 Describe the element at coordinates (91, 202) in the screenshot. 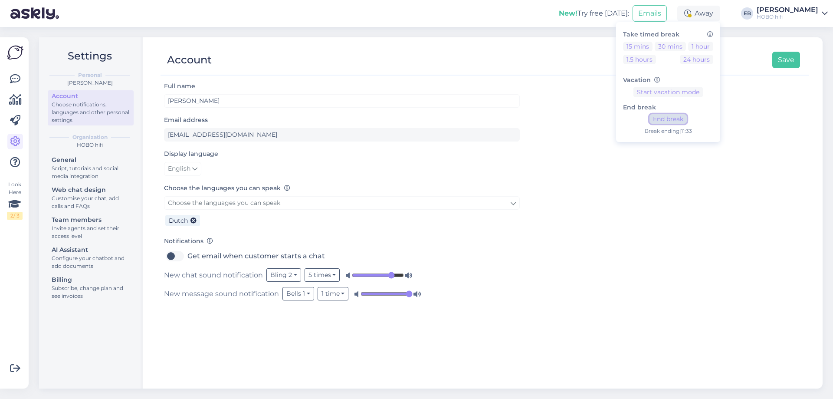

I see `div: Customise your chat, add calls and FAQs` at that location.